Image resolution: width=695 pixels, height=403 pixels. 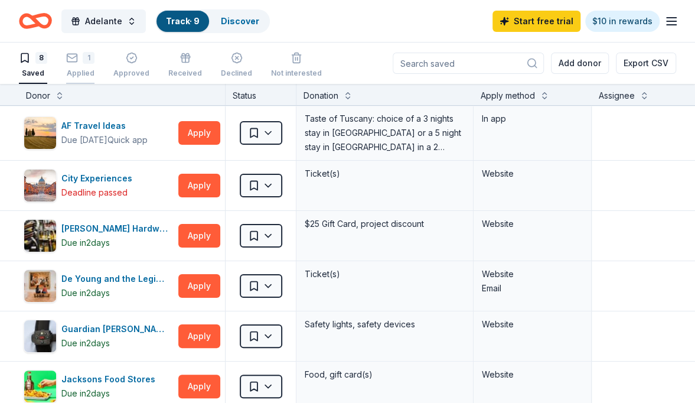 What do you see at coordinates (240, 21) in the screenshot?
I see `a: Discover` at bounding box center [240, 21].